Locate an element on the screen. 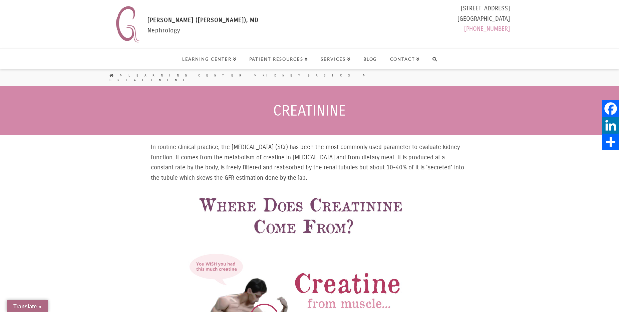  a: LinkedIn is located at coordinates (611, 125).